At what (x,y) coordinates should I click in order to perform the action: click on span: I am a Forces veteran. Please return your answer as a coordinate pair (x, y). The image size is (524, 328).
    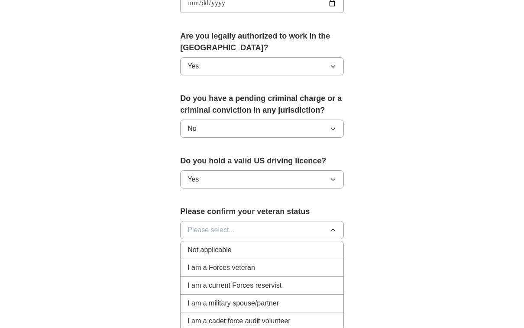
    Looking at the image, I should click on (221, 267).